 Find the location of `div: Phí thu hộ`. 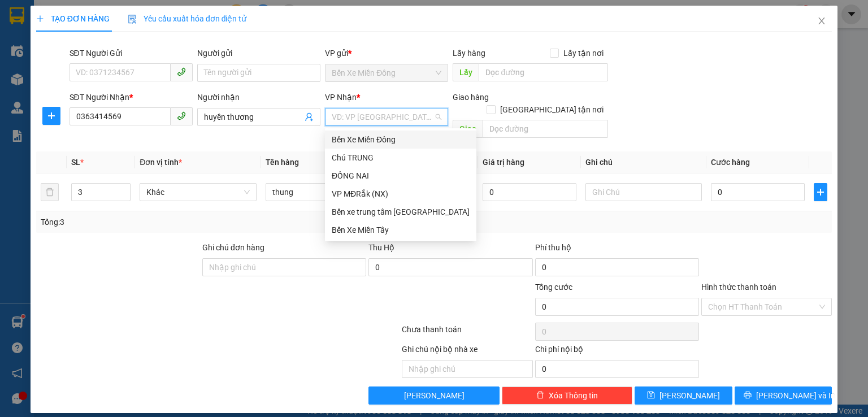

div: Phí thu hộ is located at coordinates (617, 250).